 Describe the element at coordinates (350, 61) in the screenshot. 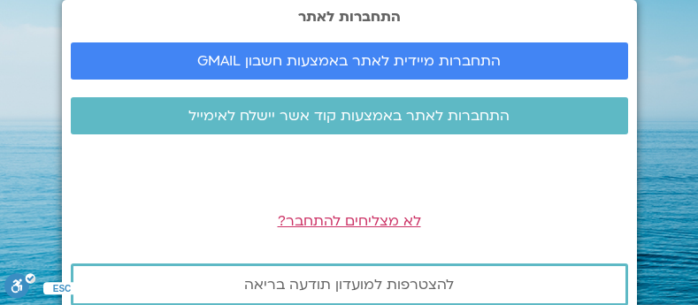

I see `a: התחברות מיידית לאתר באמצעות חשבון GMAIL` at that location.